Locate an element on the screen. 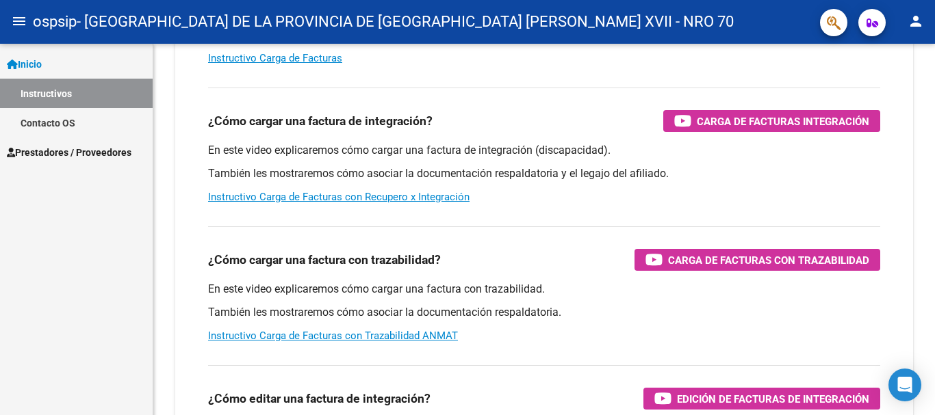 The image size is (935, 415). span: Carga de Facturas con Trazabilidad is located at coordinates (768, 260).